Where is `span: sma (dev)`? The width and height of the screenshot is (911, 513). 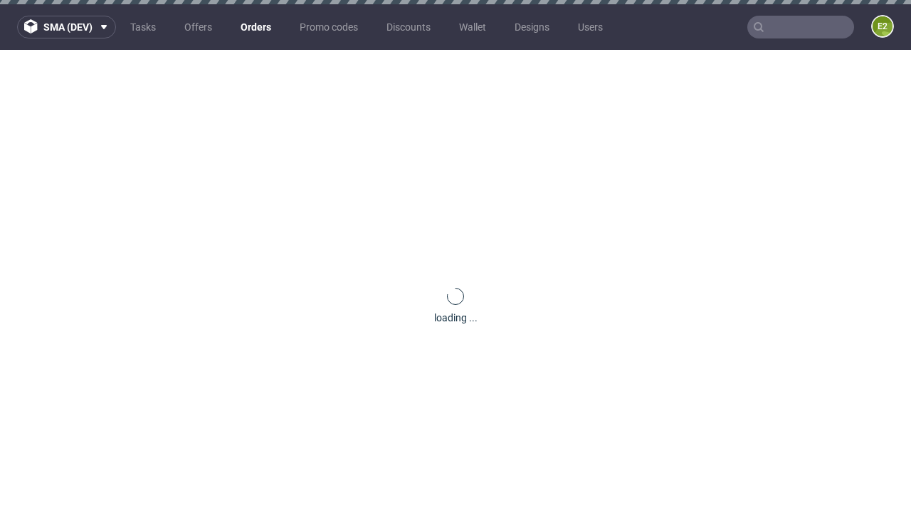
span: sma (dev) is located at coordinates (68, 27).